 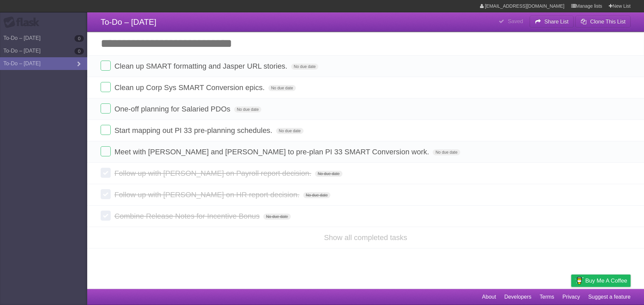 I want to click on img: Buy me a coffee, so click(x=579, y=281).